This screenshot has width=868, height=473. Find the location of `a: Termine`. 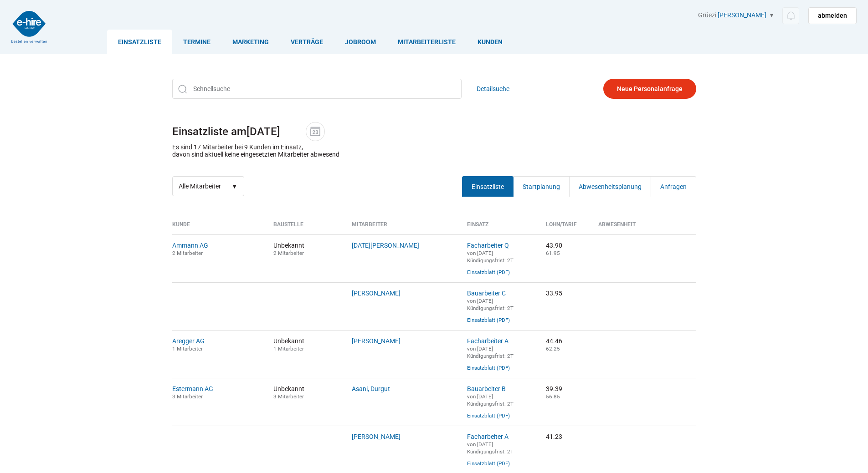

a: Termine is located at coordinates (197, 42).